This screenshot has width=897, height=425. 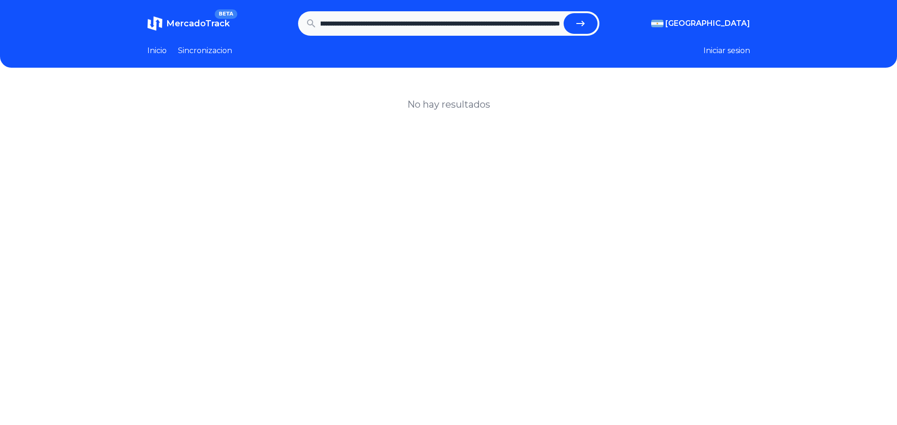 What do you see at coordinates (448, 104) in the screenshot?
I see `h1: No hay resultados` at bounding box center [448, 104].